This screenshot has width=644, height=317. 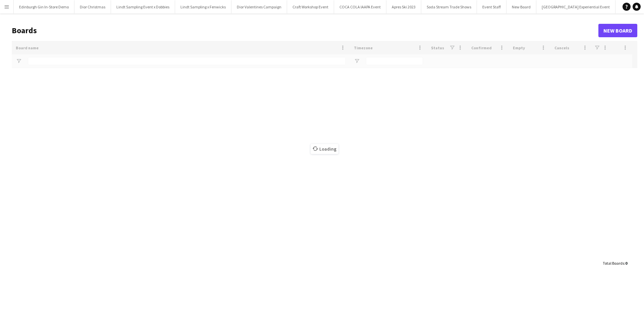 I want to click on span: Total Boards, so click(x=614, y=263).